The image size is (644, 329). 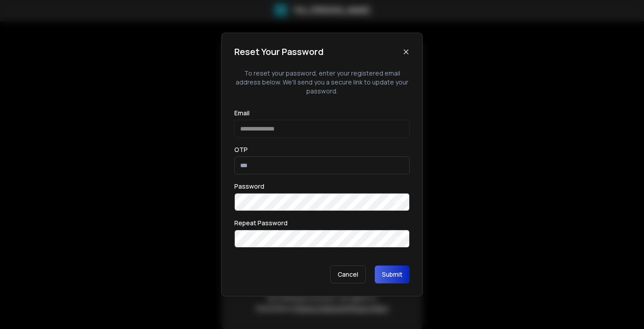 What do you see at coordinates (242, 113) in the screenshot?
I see `label: Email` at bounding box center [242, 113].